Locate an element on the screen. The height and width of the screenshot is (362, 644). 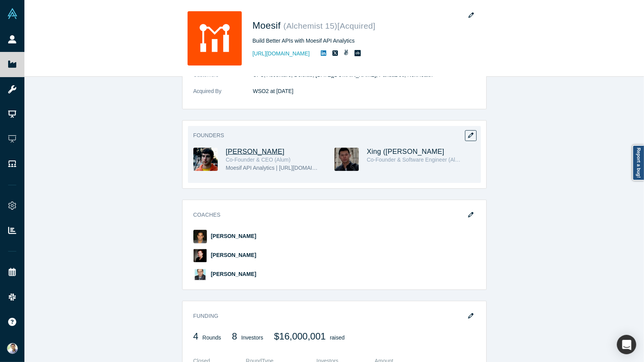
small: ( Alchemist 15 ) [Acquired] is located at coordinates (329, 25).